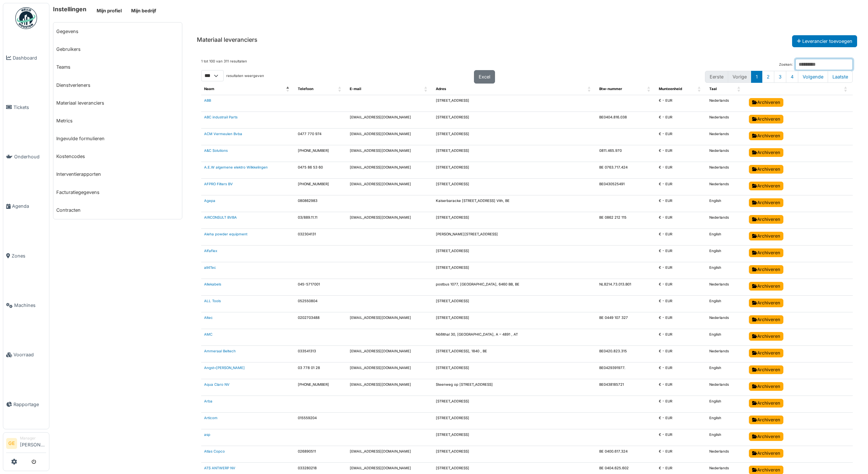 Image resolution: width=868 pixels, height=474 pixels. Describe the element at coordinates (320, 204) in the screenshot. I see `td: 080862983` at that location.